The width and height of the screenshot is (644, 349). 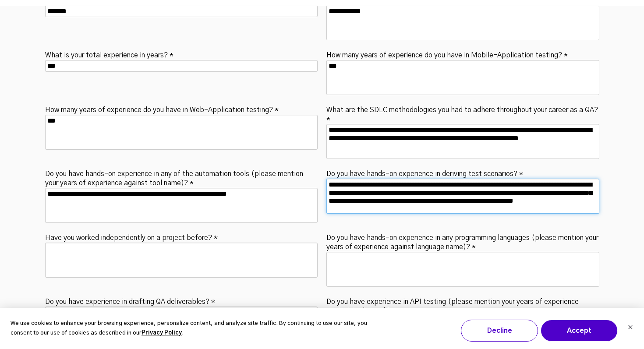 What do you see at coordinates (109, 54) in the screenshot?
I see `label: What is your total experience in years? *` at bounding box center [109, 54].